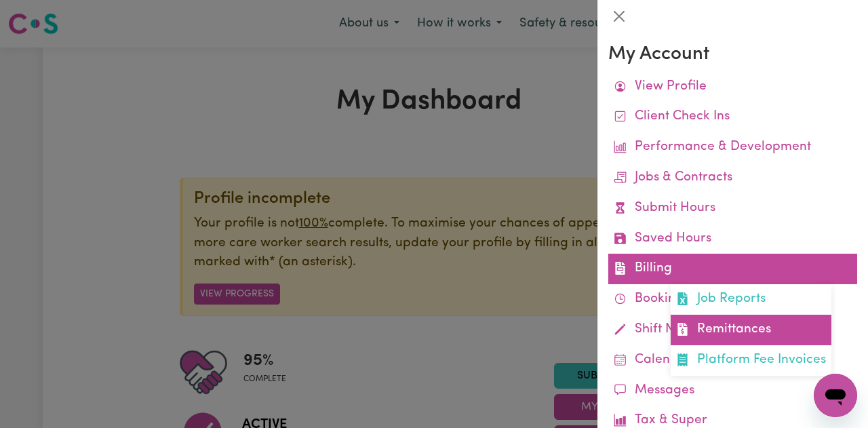 The width and height of the screenshot is (868, 428). I want to click on a: Job Reports, so click(751, 299).